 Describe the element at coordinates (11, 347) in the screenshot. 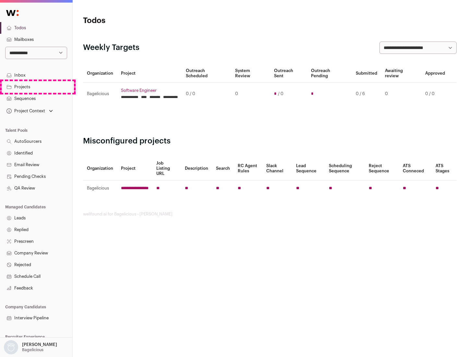

I see `img: nopic.png` at that location.